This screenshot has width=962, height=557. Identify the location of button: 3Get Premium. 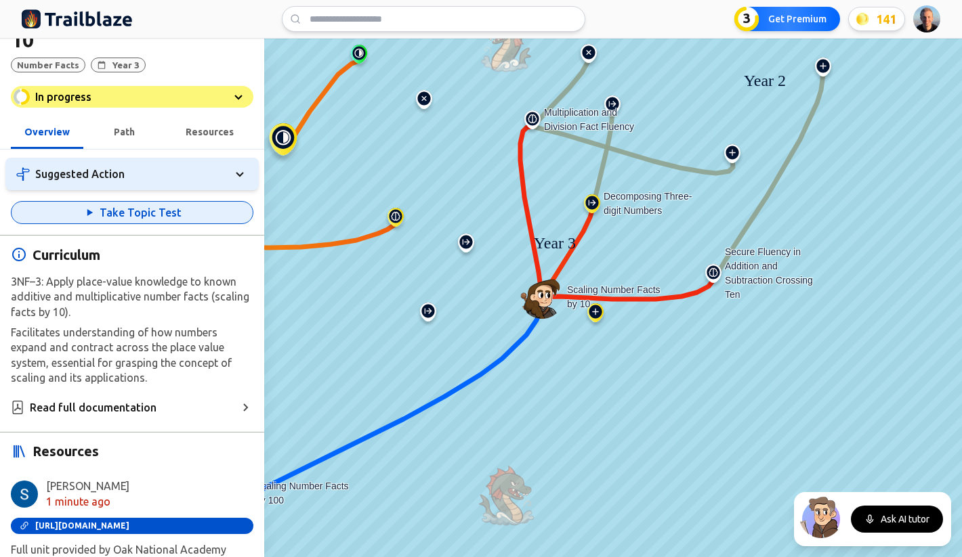
(787, 19).